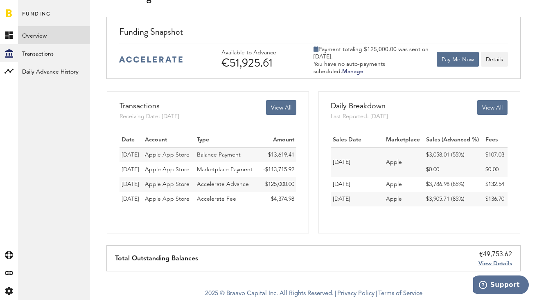  I want to click on th: Type, so click(227, 140).